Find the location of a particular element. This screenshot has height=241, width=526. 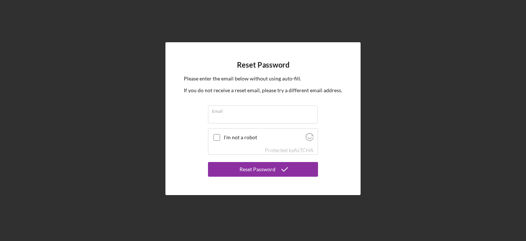

p: Please enter the email below without using auto-fill. is located at coordinates (263, 78).